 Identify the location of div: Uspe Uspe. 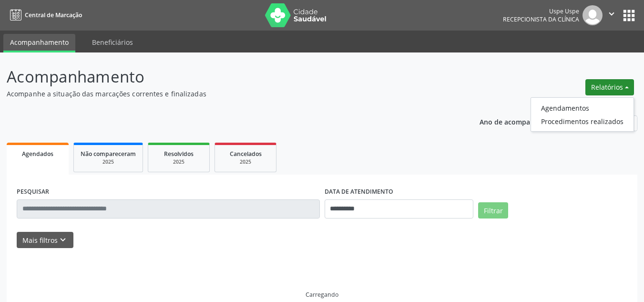
(541, 11).